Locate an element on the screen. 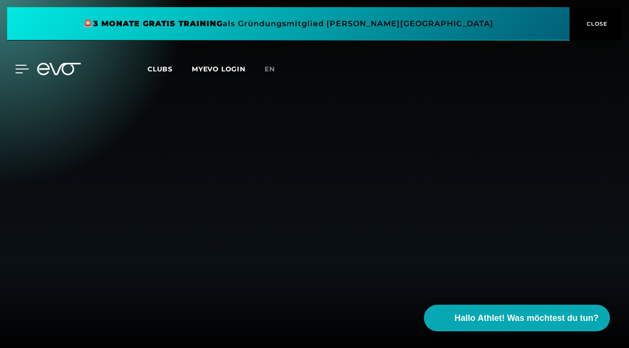 The image size is (629, 348). span: Clubs is located at coordinates (160, 69).